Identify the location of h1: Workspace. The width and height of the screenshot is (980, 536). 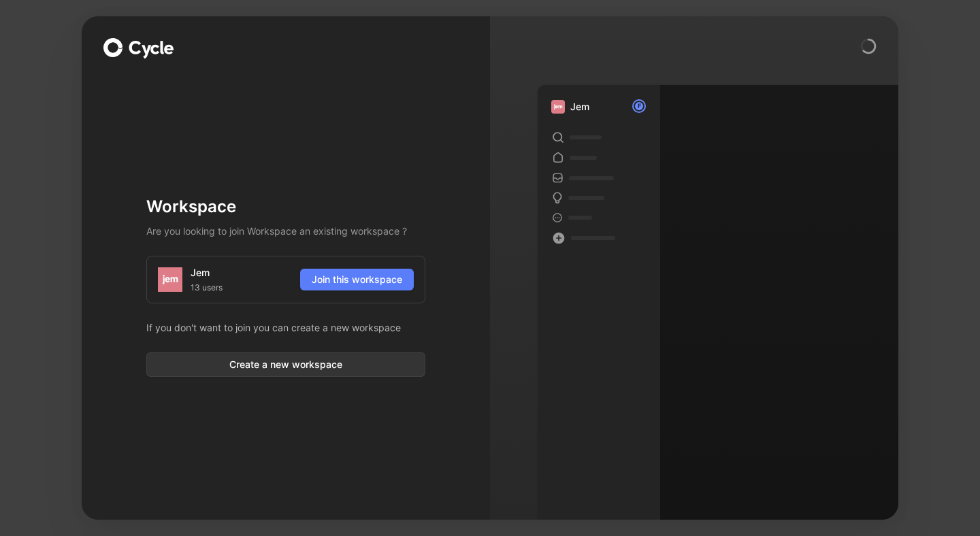
(286, 207).